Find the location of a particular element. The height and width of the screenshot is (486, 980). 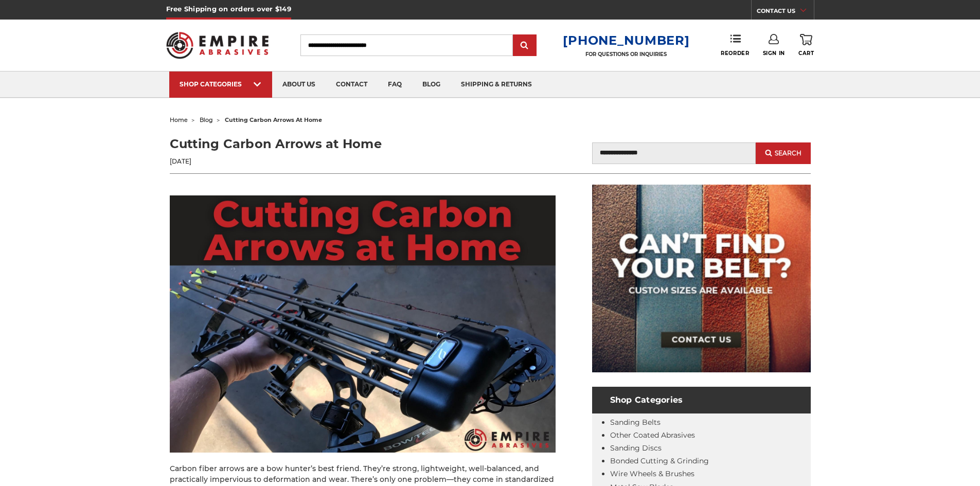

span: Search is located at coordinates (789, 153).